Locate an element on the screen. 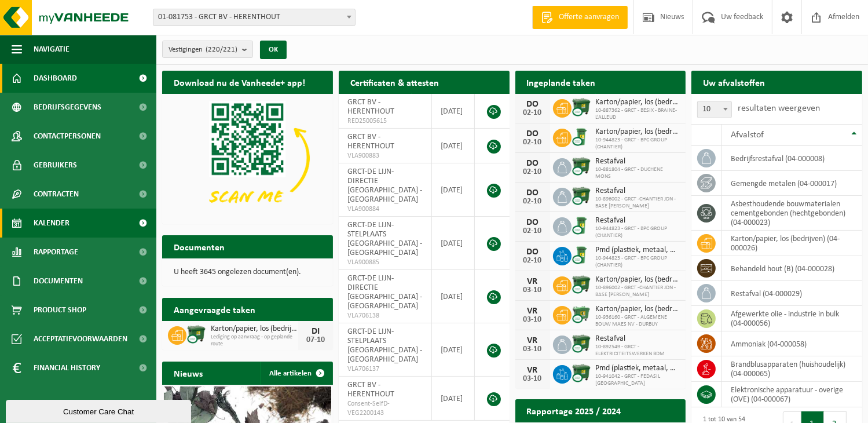  span: 10-887362 - GRCT - BESIX - BRAINE-L’ALLEUD is located at coordinates (638, 114).